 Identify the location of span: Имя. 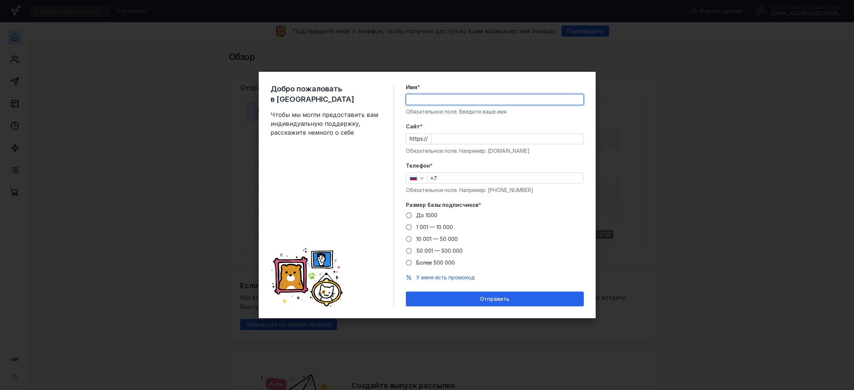
(411, 87).